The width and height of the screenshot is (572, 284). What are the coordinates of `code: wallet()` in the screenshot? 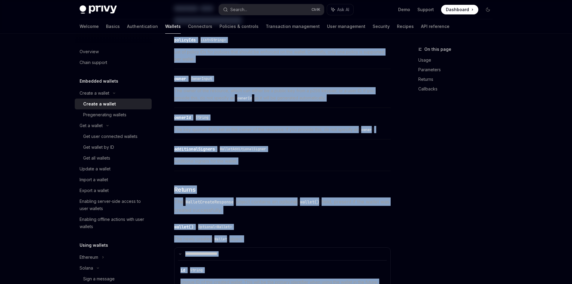 It's located at (309, 202).